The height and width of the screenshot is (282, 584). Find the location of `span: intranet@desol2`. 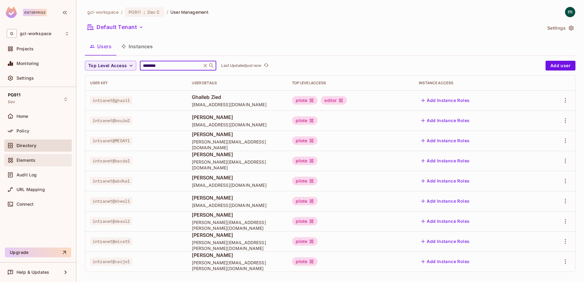

span: intranet@desol2 is located at coordinates (111, 221).